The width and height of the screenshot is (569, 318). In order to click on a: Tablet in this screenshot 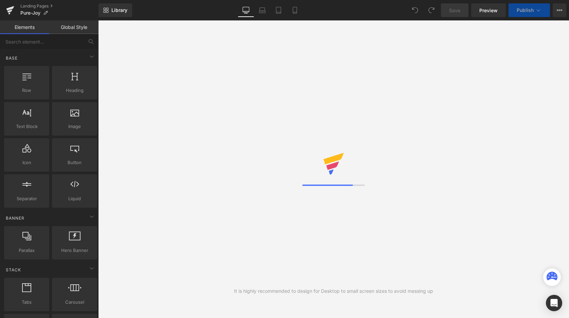, I will do `click(279, 10)`.